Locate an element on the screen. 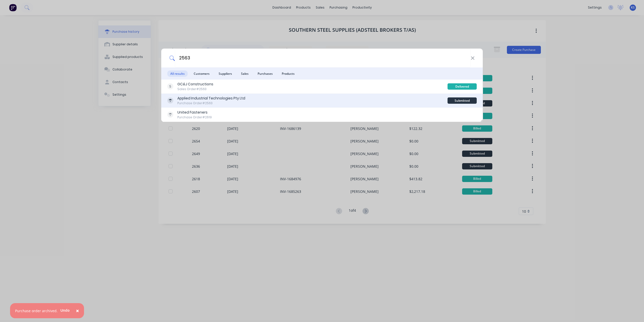 Image resolution: width=644 pixels, height=322 pixels. div: Purchase order archived. is located at coordinates (36, 311).